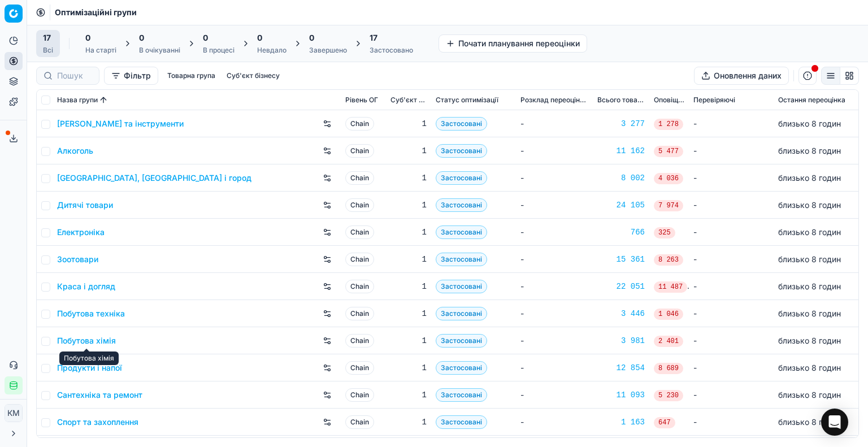  What do you see at coordinates (621, 313) in the screenshot?
I see `a: 3 446` at bounding box center [621, 313].